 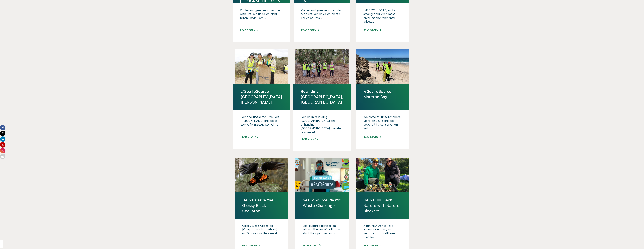 What do you see at coordinates (322, 232) in the screenshot?
I see `p: SeaToSource focuses on where all types of pollution start their journey and c...` at bounding box center [322, 232].